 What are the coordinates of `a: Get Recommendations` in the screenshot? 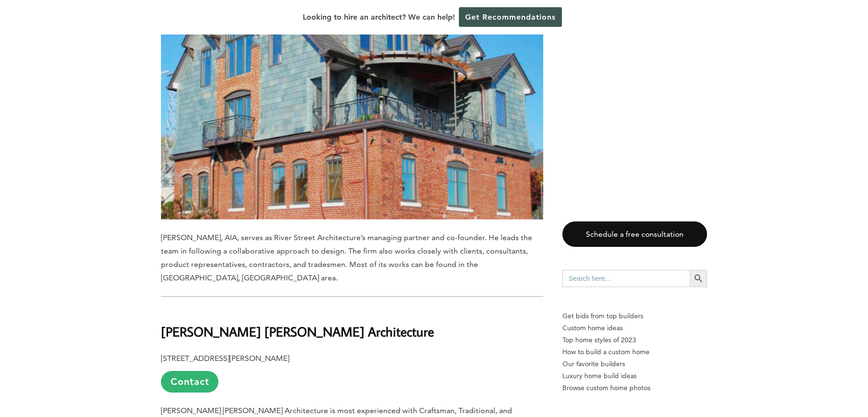 It's located at (510, 17).